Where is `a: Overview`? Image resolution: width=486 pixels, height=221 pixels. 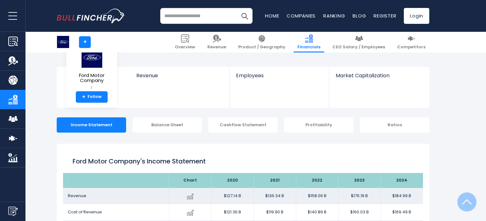 a: Overview is located at coordinates (185, 42).